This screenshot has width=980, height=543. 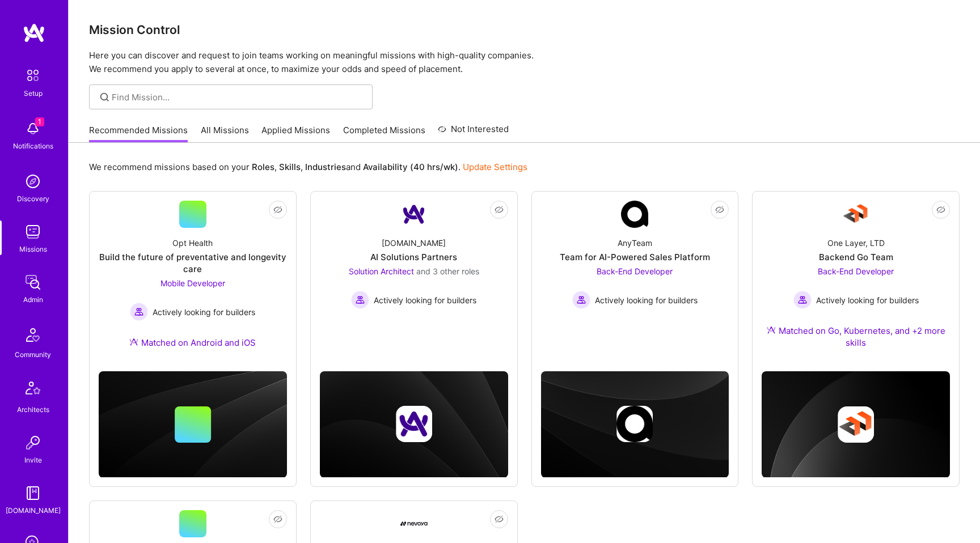 What do you see at coordinates (40, 122) in the screenshot?
I see `span: 1` at bounding box center [40, 122].